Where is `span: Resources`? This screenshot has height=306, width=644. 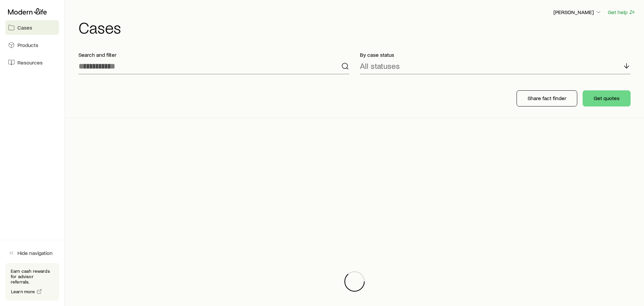 span: Resources is located at coordinates (30, 62).